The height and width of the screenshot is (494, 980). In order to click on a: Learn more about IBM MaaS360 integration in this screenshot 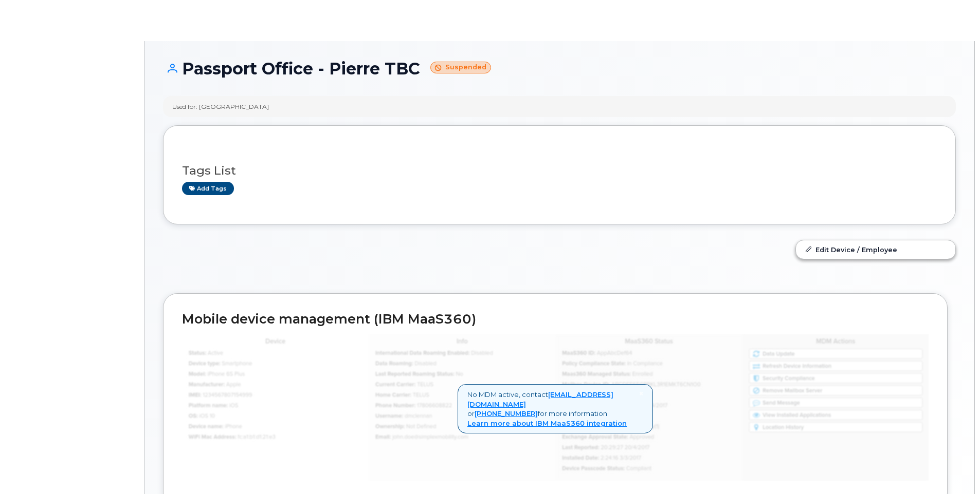, I will do `click(547, 423)`.